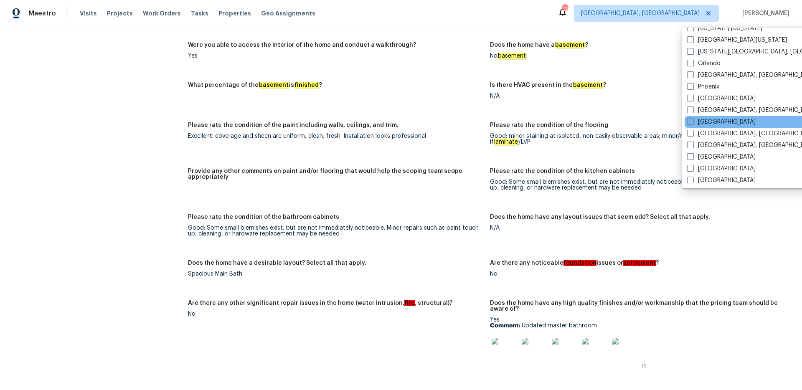 The height and width of the screenshot is (390, 802). Describe the element at coordinates (235, 13) in the screenshot. I see `span: Properties` at that location.